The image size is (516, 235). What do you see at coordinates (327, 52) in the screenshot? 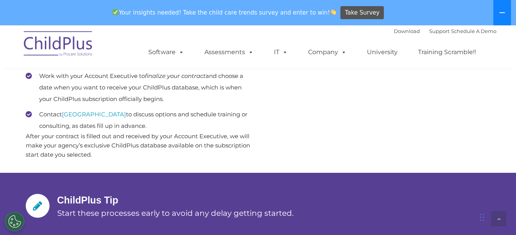
I see `a: Company` at bounding box center [327, 52].